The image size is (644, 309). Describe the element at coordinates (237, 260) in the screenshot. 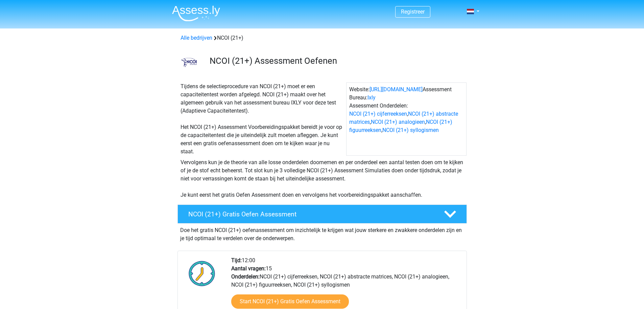

I see `b: Tijd:` at that location.